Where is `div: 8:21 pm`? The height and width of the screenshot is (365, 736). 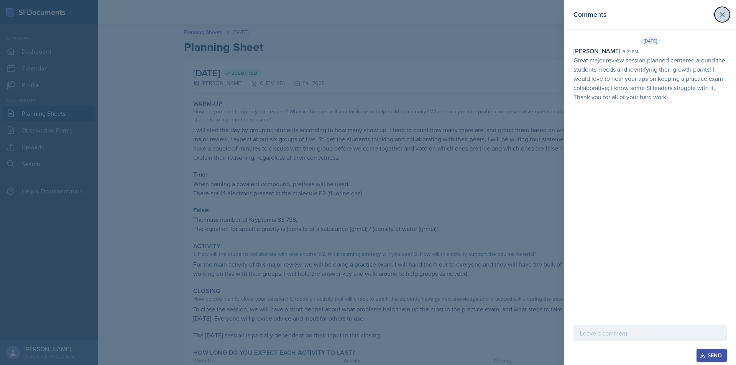 div: 8:21 pm is located at coordinates (630, 52).